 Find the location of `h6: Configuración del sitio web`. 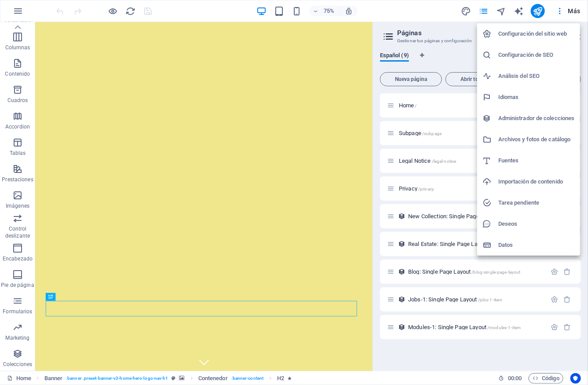

h6: Configuración del sitio web is located at coordinates (537, 34).